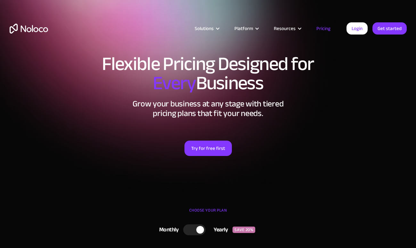 The width and height of the screenshot is (416, 248). Describe the element at coordinates (219, 230) in the screenshot. I see `div: Yearly` at that location.